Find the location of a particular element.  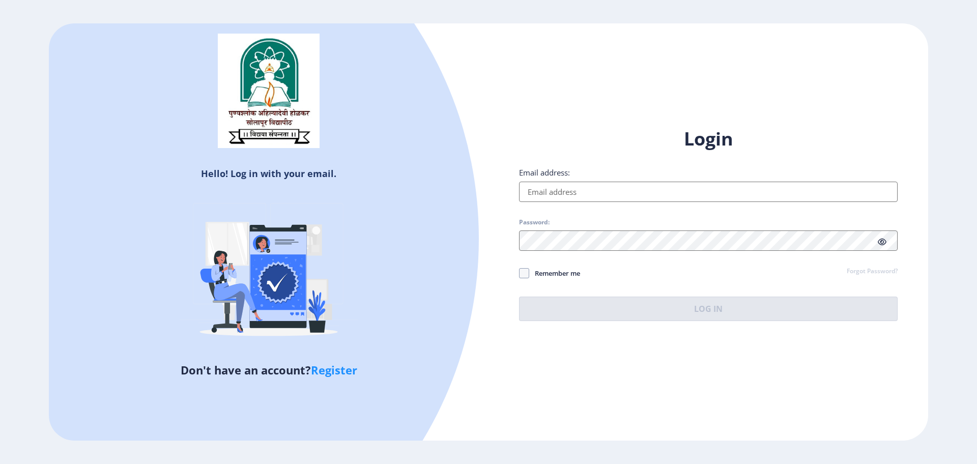

a: Register is located at coordinates (334, 370).